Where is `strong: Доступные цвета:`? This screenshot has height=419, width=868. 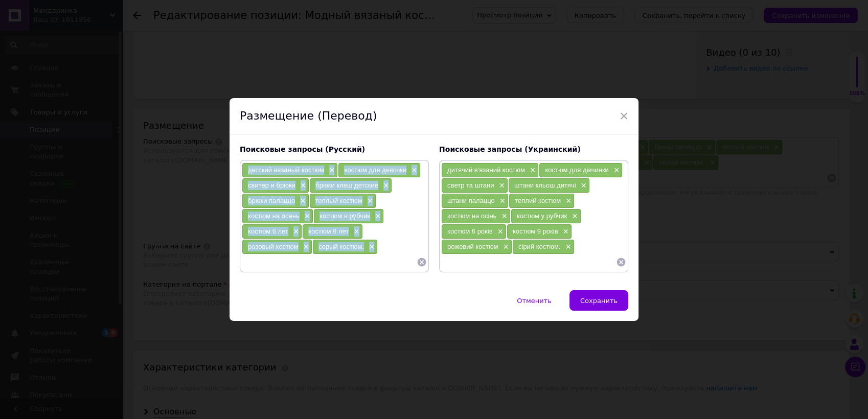 strong: Доступные цвета: is located at coordinates (40, 77).